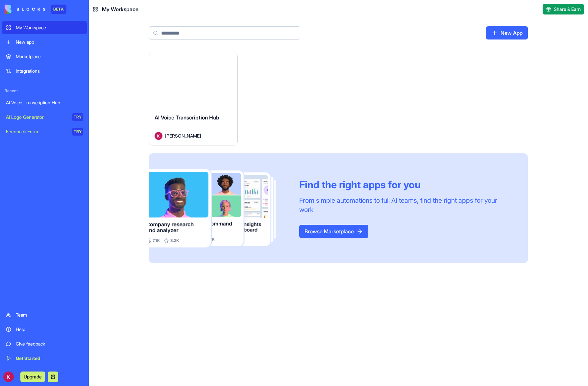 The height and width of the screenshot is (386, 588). Describe the element at coordinates (405, 185) in the screenshot. I see `div: Find the right apps for you` at that location.